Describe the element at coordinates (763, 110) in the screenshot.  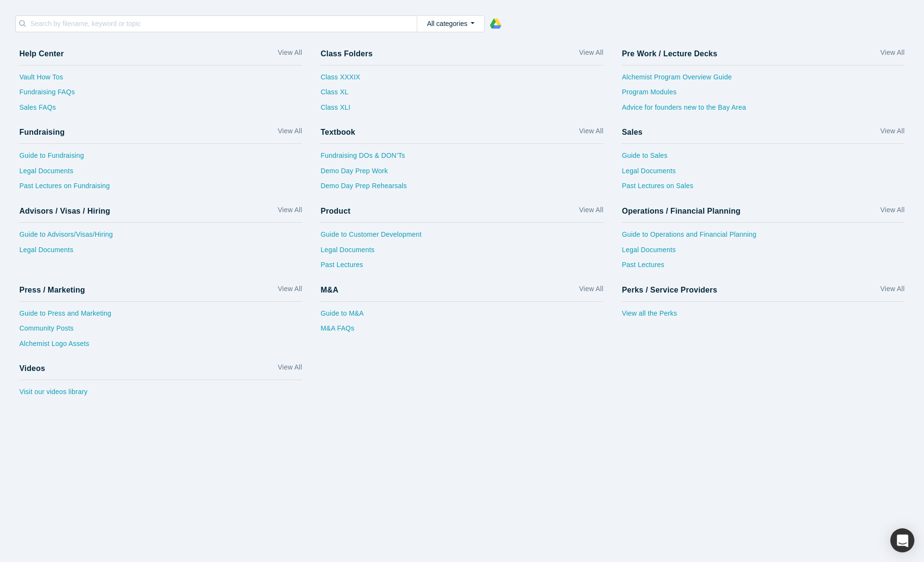
I see `a: Advice for founders new to the Bay Area` at that location.